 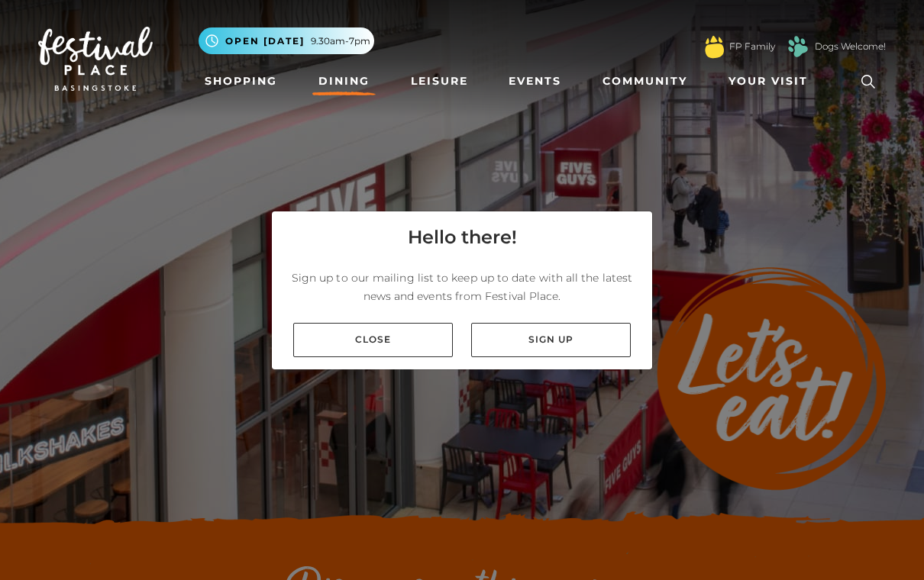 What do you see at coordinates (768, 81) in the screenshot?
I see `span: Your Visit` at bounding box center [768, 81].